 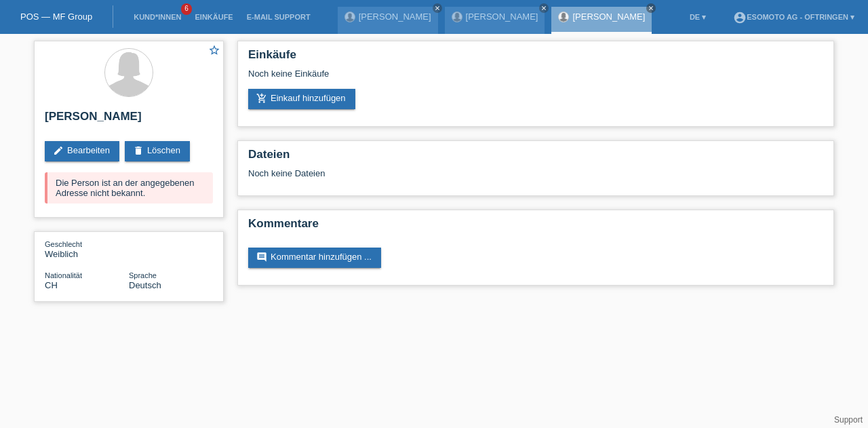 What do you see at coordinates (87, 249) in the screenshot?
I see `div: Weiblich` at bounding box center [87, 249].